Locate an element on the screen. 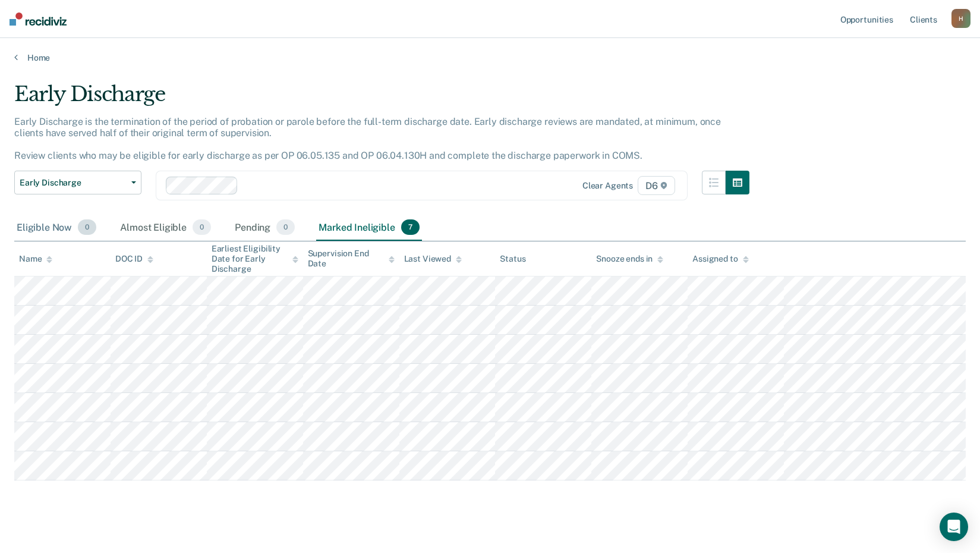 The image size is (980, 553). div: Early Discharge is located at coordinates (382, 98).